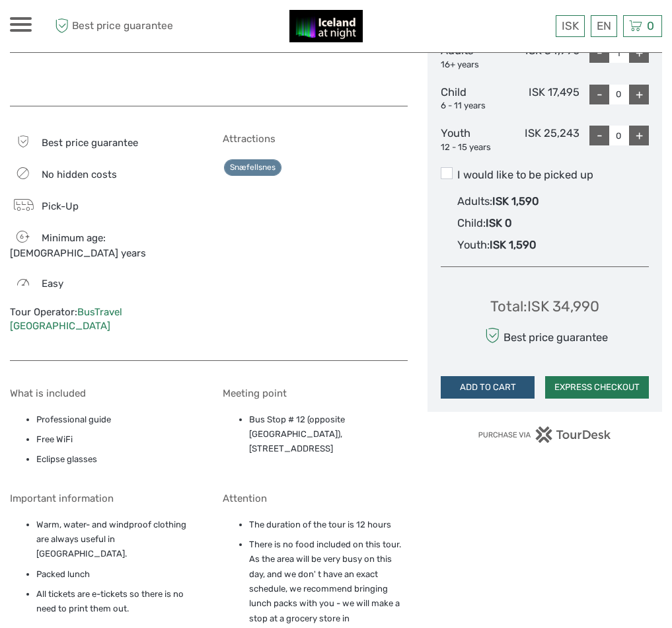 This screenshot has width=672, height=628. Describe the element at coordinates (545, 306) in the screenshot. I see `div: Total : ISK 34,990` at that location.